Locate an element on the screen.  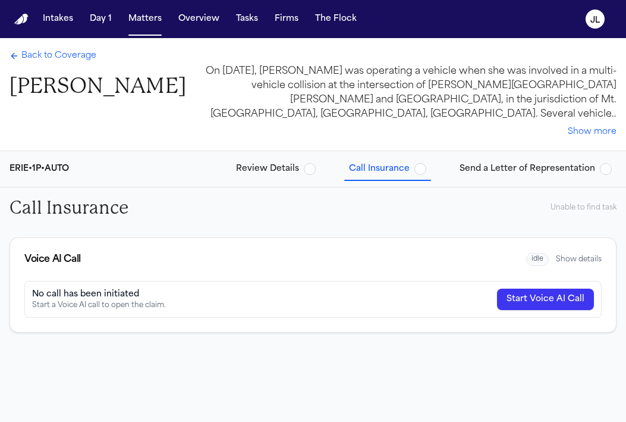
img: Finch Logo is located at coordinates (21, 19).